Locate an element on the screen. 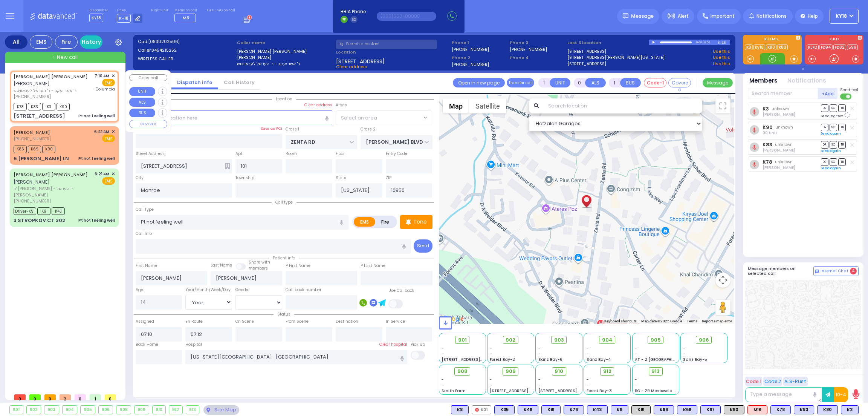 The height and width of the screenshot is (417, 868). span: 0 is located at coordinates (50, 397).